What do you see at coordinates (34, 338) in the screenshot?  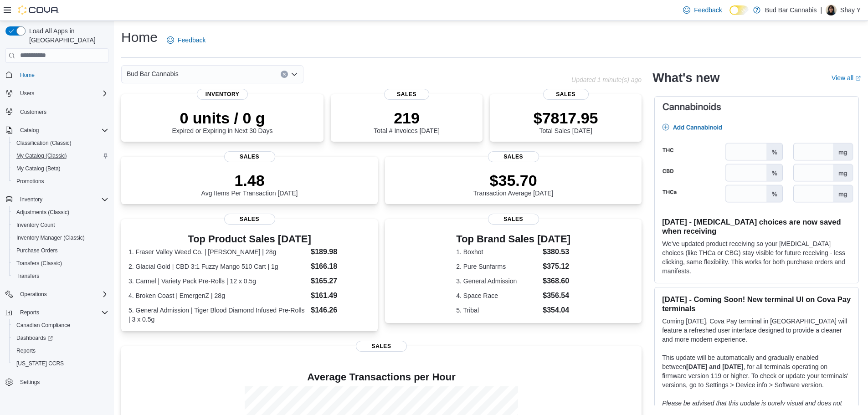 I see `a: Dashboards` at bounding box center [34, 338].